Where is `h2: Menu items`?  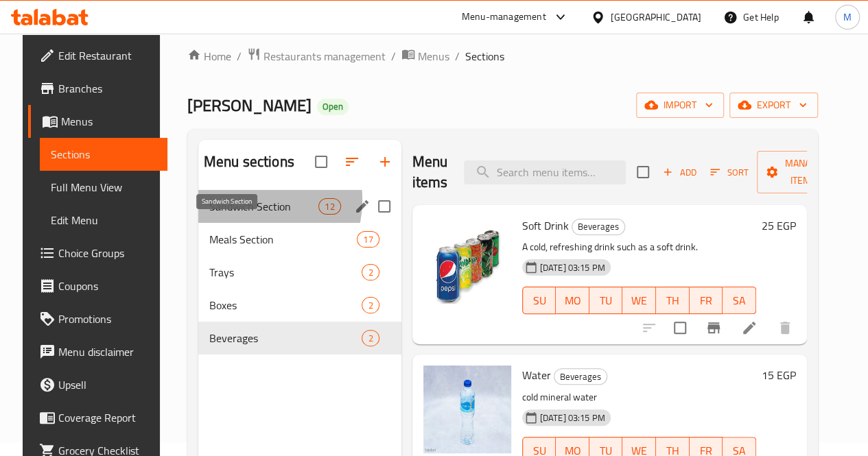 h2: Menu items is located at coordinates (430, 172).